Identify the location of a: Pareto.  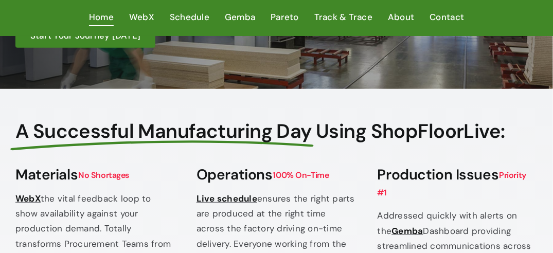
(285, 17).